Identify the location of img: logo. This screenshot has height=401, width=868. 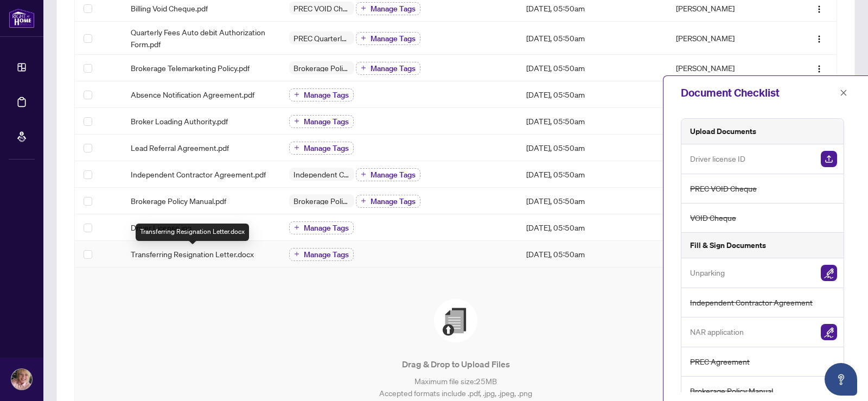
(21, 18).